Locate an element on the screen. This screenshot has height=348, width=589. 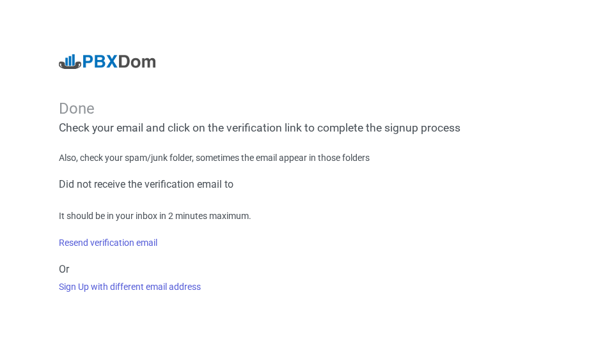
span: Check your email and click on the verification link to complete the signup process is located at coordinates (260, 128).